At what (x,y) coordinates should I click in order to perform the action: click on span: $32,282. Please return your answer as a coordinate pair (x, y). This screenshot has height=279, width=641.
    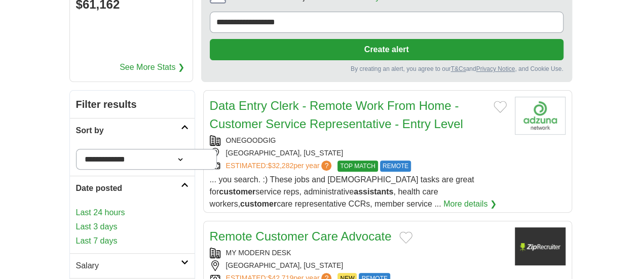
    Looking at the image, I should click on (280, 166).